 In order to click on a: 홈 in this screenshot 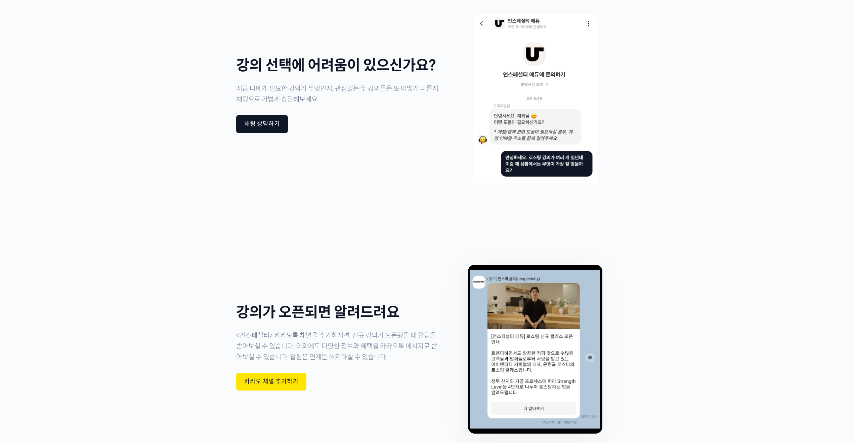, I will do `click(23, 221)`.